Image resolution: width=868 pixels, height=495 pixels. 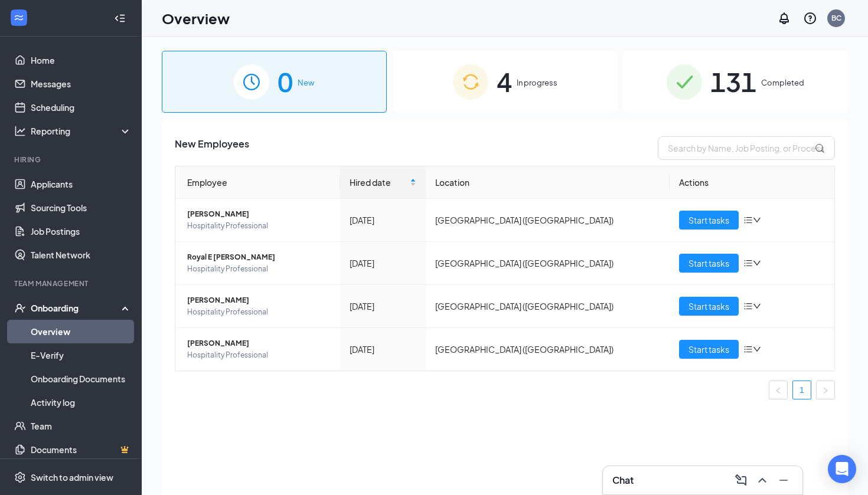 I want to click on svg: ComposeMessage, so click(x=741, y=480).